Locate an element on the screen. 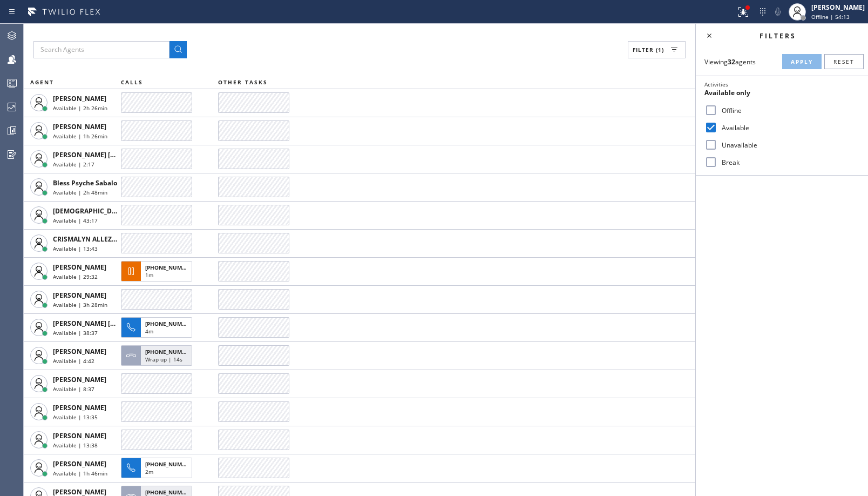  button: Apply is located at coordinates (802, 62).